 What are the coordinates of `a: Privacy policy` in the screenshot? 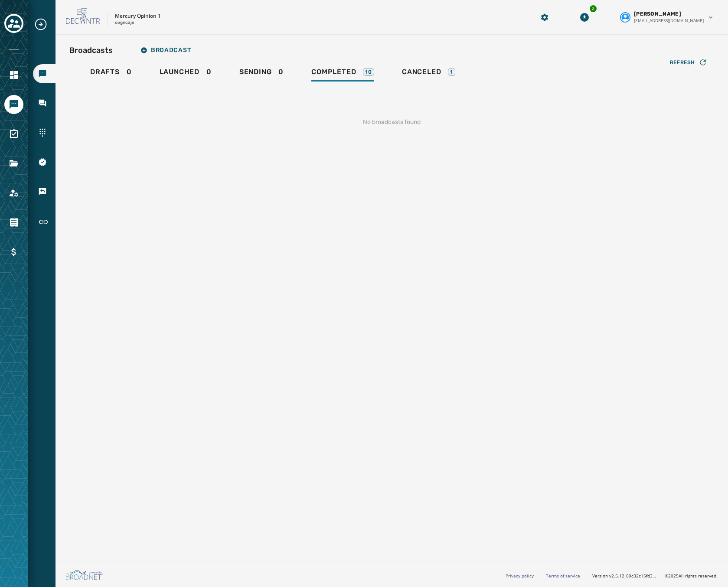 It's located at (519, 576).